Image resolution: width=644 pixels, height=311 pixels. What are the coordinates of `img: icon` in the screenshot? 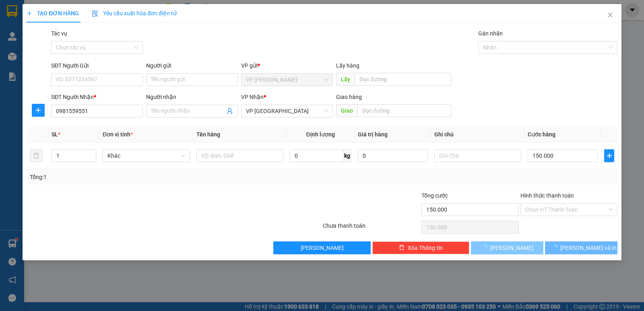 It's located at (95, 14).